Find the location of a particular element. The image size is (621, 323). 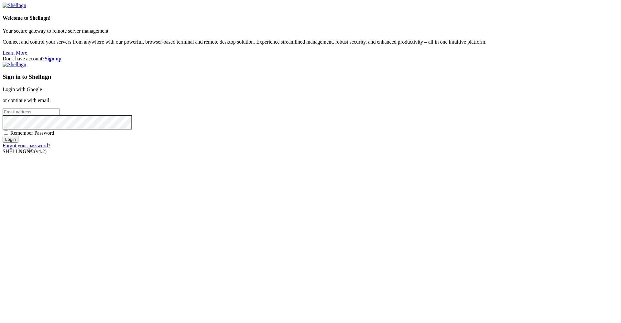

h3: Sign in to Shellngn is located at coordinates (311, 77).